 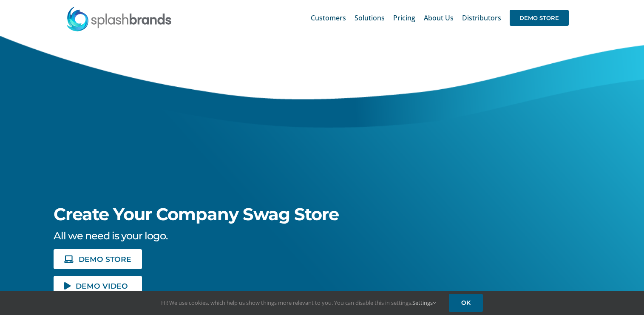 What do you see at coordinates (119, 19) in the screenshot?
I see `img: SplashBrands.com Logo` at bounding box center [119, 19].